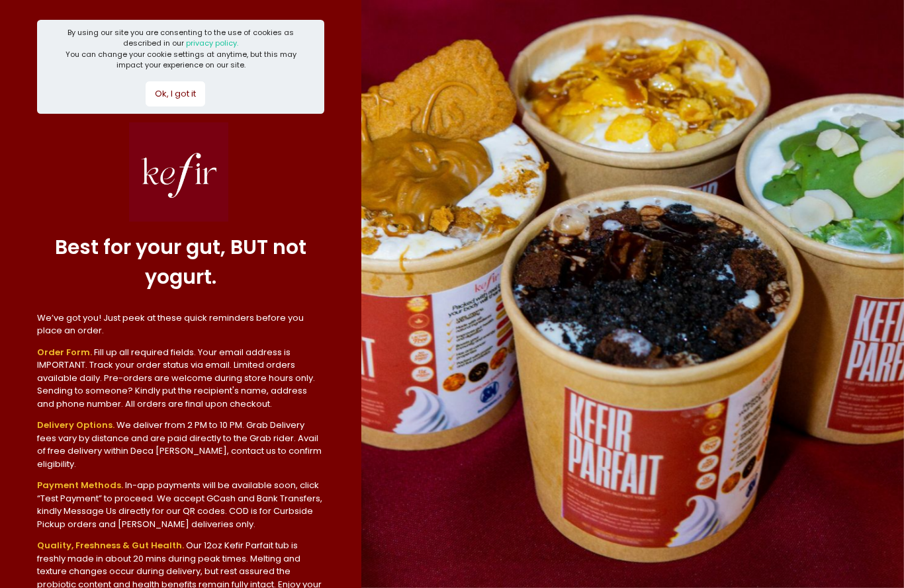 Image resolution: width=904 pixels, height=588 pixels. What do you see at coordinates (181, 445) in the screenshot?
I see `div: We deliver from 2 PM to 10 PM. Grab Delivery fees vary by distance and are paid directly to the G...` at bounding box center [181, 445].